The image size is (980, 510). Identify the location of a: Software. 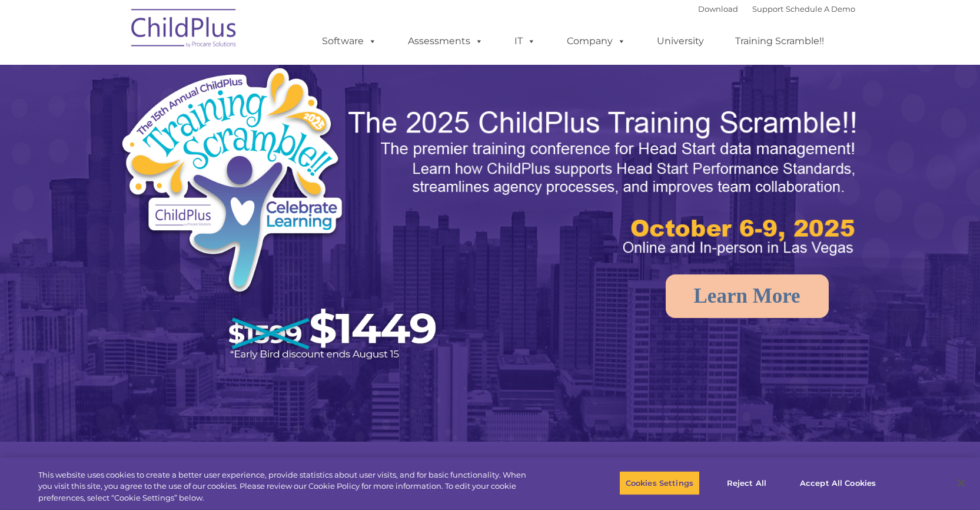
(349, 41).